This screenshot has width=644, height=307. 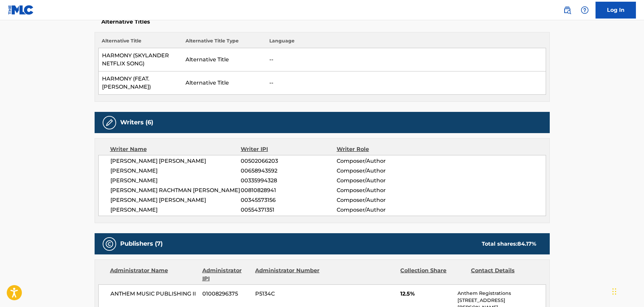 What do you see at coordinates (175, 149) in the screenshot?
I see `div: Writer Name` at bounding box center [175, 149].